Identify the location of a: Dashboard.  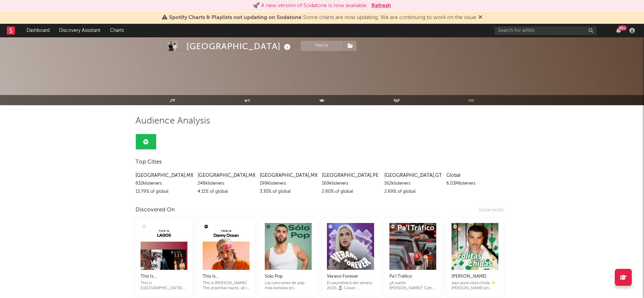
(38, 30).